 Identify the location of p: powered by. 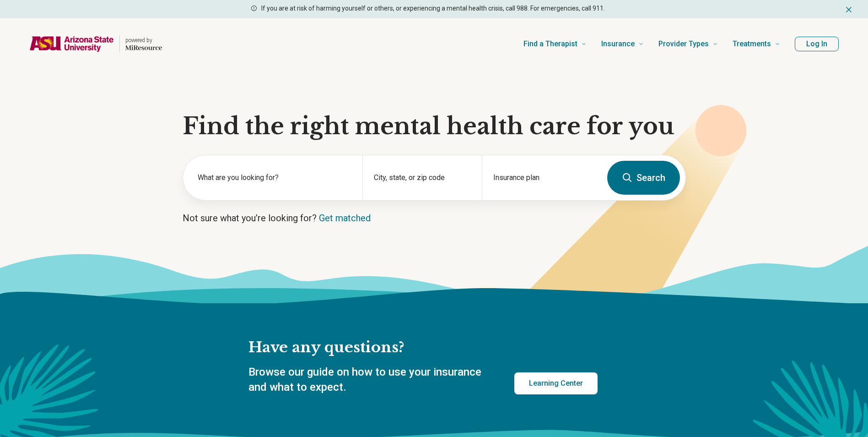
(144, 41).